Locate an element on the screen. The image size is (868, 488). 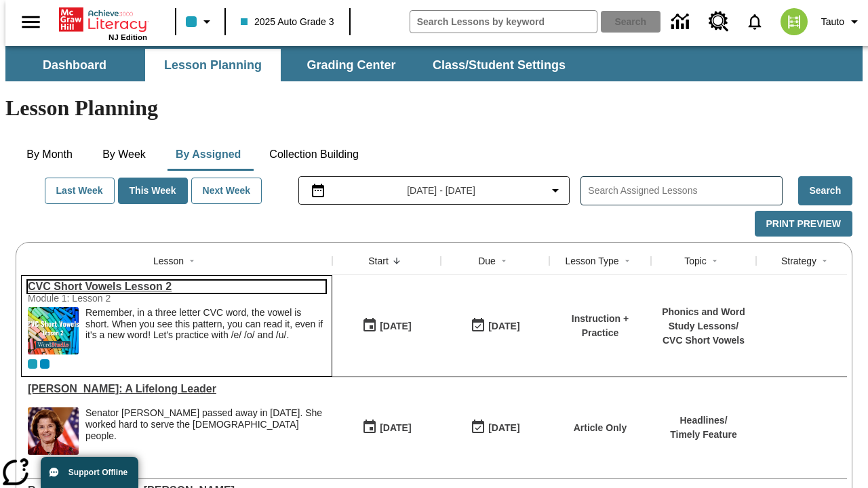
button: Select a new avatar is located at coordinates (793, 22).